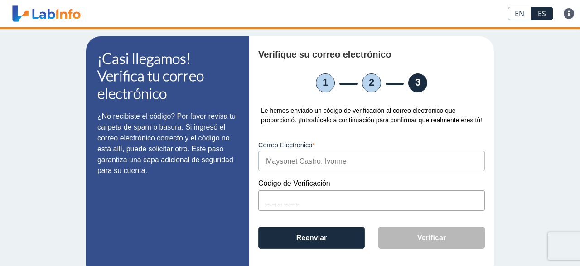 The width and height of the screenshot is (580, 266). What do you see at coordinates (542, 14) in the screenshot?
I see `a: ES` at bounding box center [542, 14].